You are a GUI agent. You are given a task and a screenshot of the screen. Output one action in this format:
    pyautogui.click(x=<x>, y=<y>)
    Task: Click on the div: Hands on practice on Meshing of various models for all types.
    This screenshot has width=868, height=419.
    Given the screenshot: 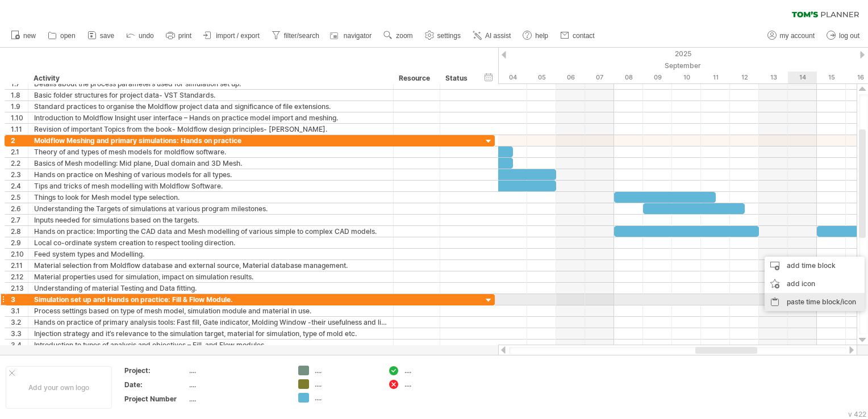 What is the action you would take?
    pyautogui.click(x=211, y=175)
    